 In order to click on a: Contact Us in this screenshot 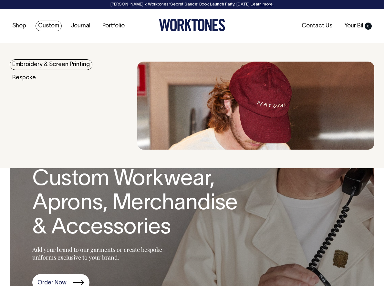, I will do `click(317, 26)`.